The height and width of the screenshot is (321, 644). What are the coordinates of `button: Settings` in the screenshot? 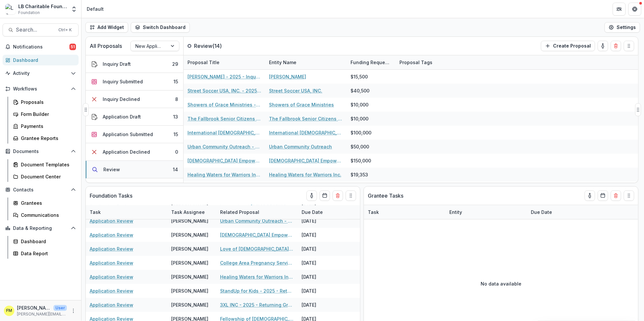 It's located at (622, 27).